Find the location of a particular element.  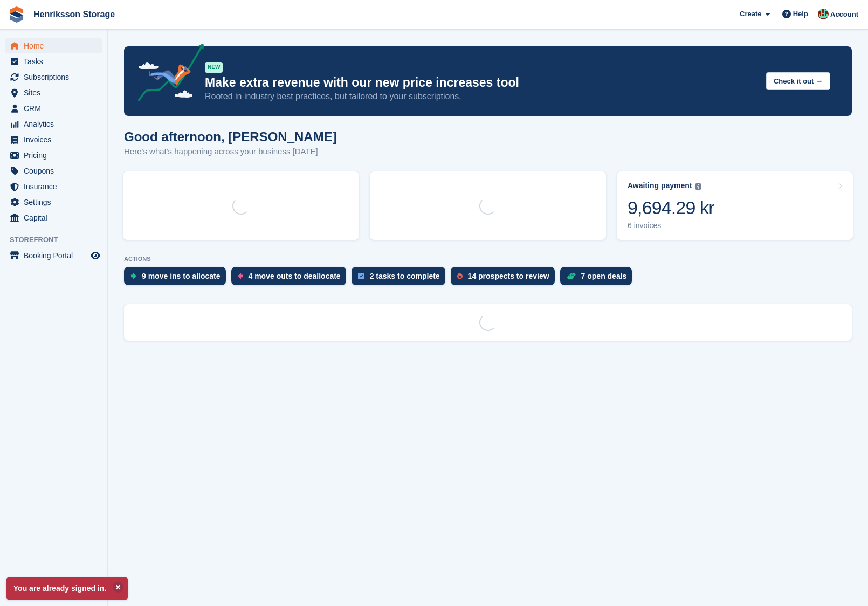

button: Check it out → is located at coordinates (798, 81).